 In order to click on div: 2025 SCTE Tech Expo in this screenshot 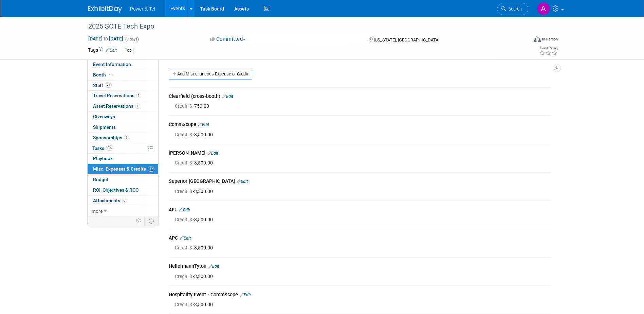, I will do `click(302, 26)`.